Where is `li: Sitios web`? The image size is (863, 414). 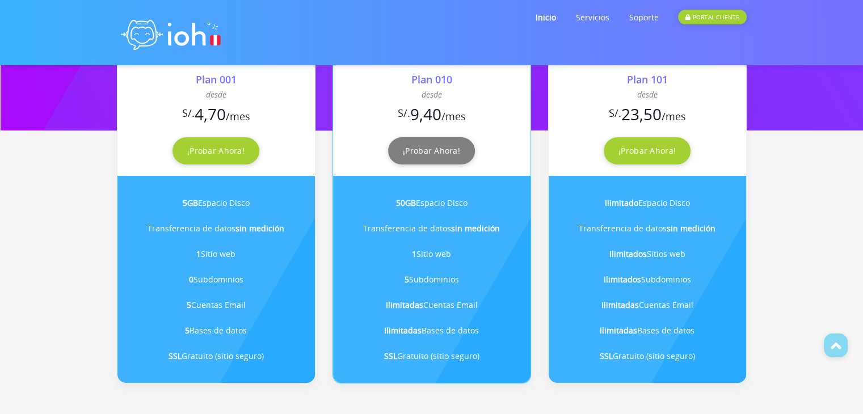
li: Sitios web is located at coordinates (647, 254).